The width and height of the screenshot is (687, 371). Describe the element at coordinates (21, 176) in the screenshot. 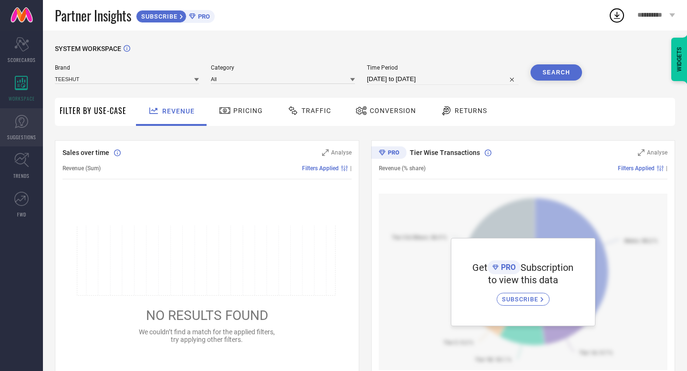

I see `span: TRENDS` at that location.